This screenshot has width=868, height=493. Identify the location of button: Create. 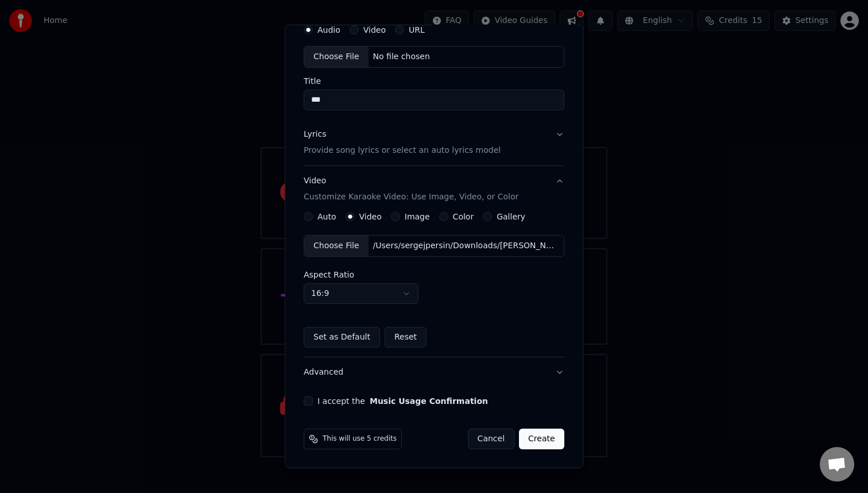
(541, 439).